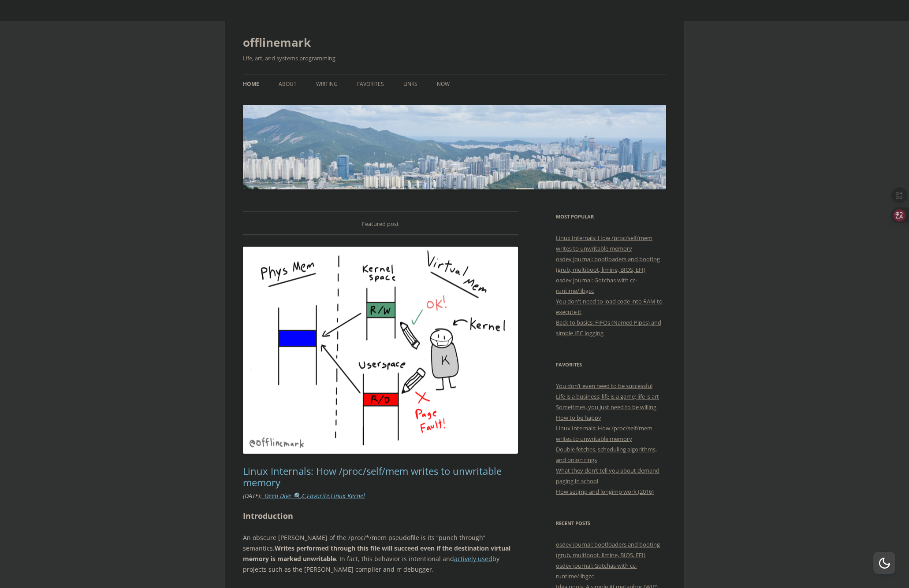  I want to click on a: You don't need to load code into RAM to execute it, so click(609, 306).